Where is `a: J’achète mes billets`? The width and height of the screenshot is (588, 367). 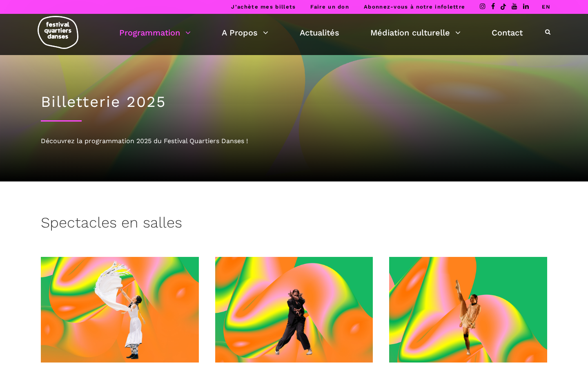
a: J’achète mes billets is located at coordinates (263, 7).